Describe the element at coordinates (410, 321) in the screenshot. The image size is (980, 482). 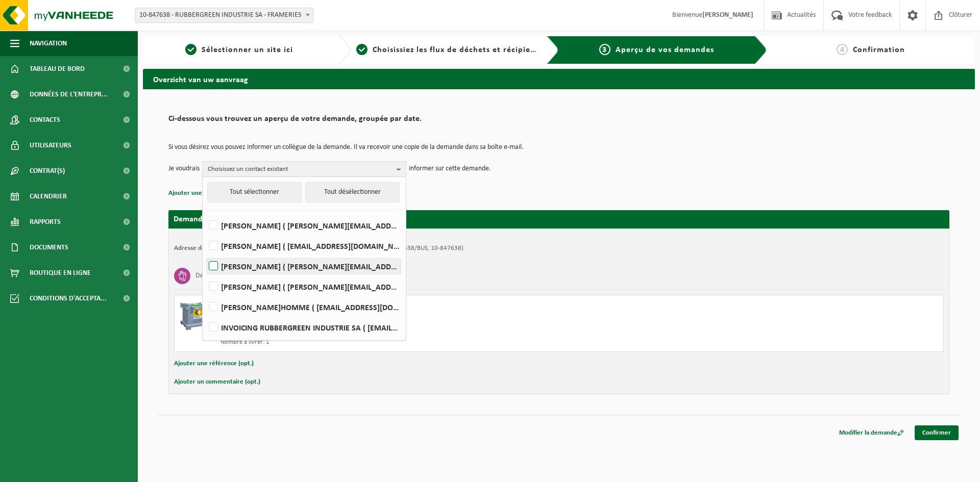
I see `div: Enlever et placer vide` at that location.